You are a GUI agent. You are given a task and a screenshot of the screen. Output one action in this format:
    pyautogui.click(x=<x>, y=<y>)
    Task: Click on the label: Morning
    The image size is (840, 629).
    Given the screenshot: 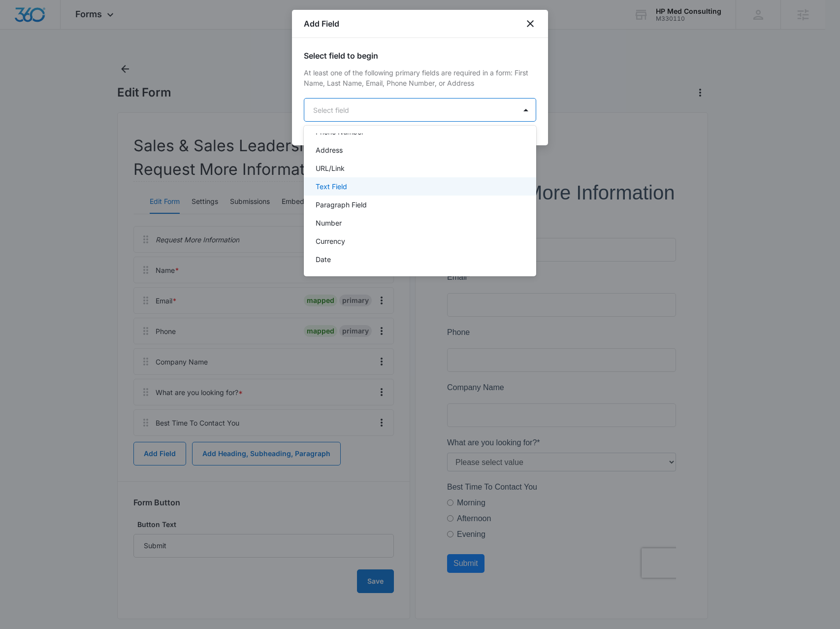 What is the action you would take?
    pyautogui.click(x=24, y=322)
    